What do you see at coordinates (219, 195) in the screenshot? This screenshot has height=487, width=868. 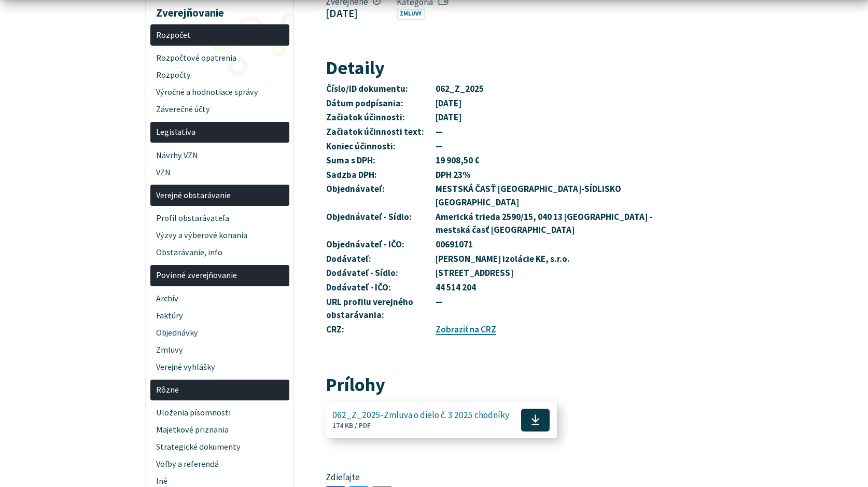 I see `span: Verejné obstarávanie` at bounding box center [219, 195].